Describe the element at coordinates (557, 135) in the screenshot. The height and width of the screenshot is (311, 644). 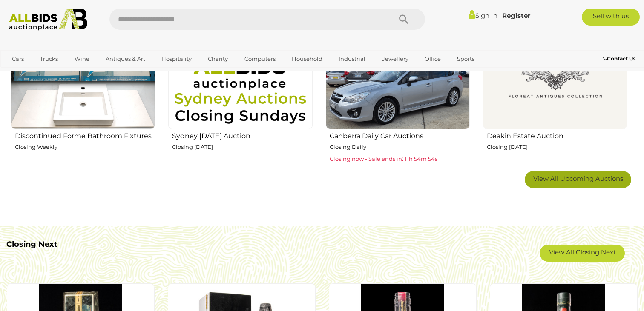
I see `h2: Deakin Estate Auction` at that location.